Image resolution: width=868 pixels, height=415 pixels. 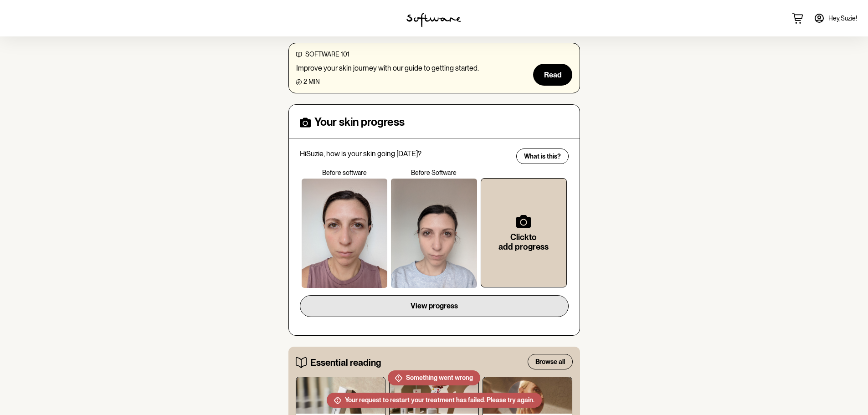 What do you see at coordinates (434, 307) in the screenshot?
I see `button: View progress` at bounding box center [434, 307].